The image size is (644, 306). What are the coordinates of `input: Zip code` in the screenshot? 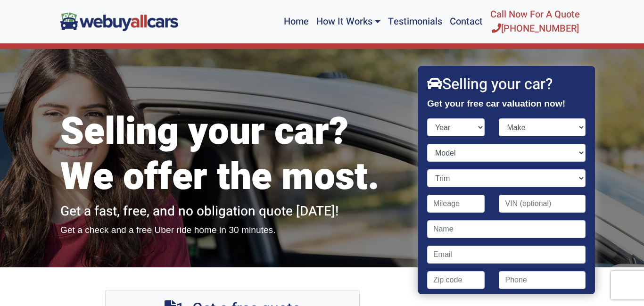 It's located at (456, 280).